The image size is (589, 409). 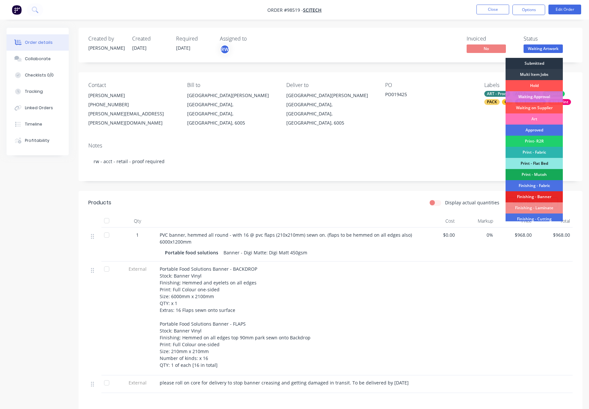 What do you see at coordinates (194, 39) in the screenshot?
I see `div: Required` at bounding box center [194, 39].